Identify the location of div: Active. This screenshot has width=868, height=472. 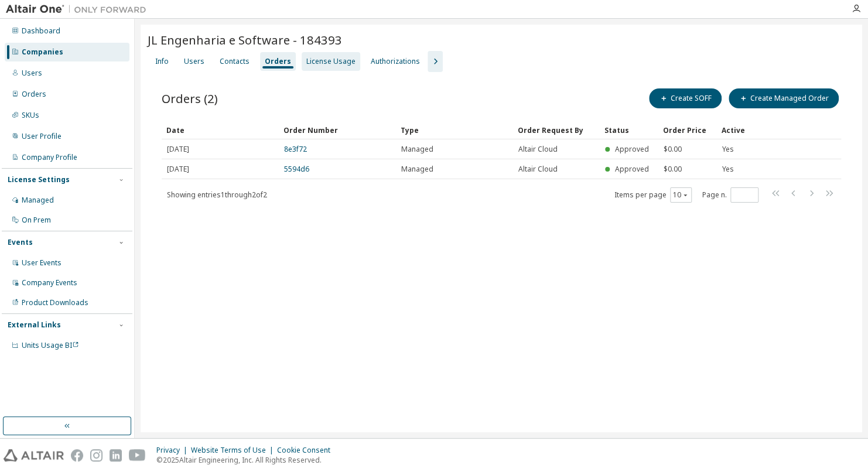
(746, 130).